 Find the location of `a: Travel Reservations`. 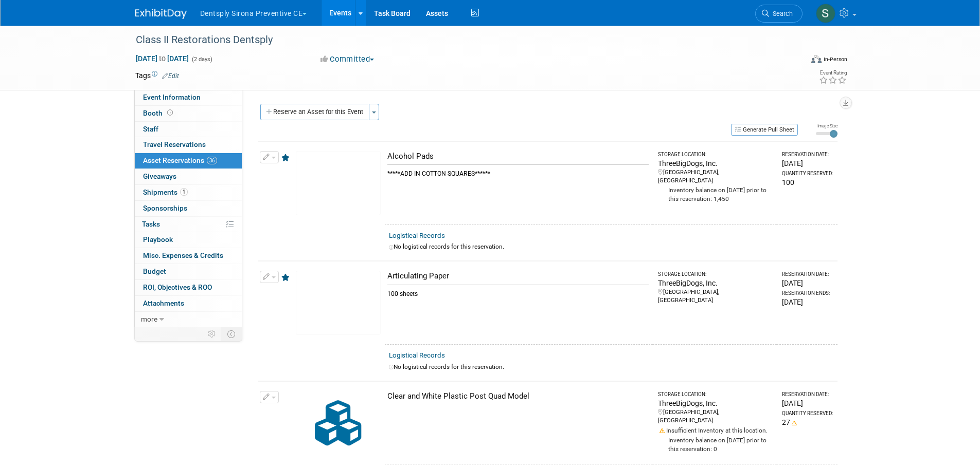

a: Travel Reservations is located at coordinates (188, 145).